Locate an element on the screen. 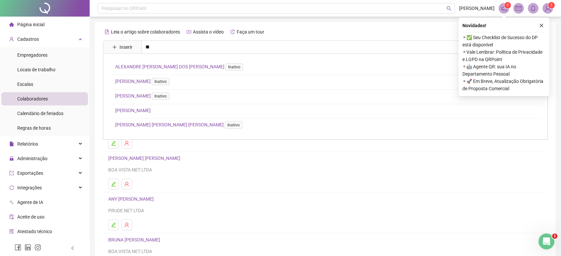 The height and width of the screenshot is (256, 561). span: Administração is located at coordinates (32, 159).